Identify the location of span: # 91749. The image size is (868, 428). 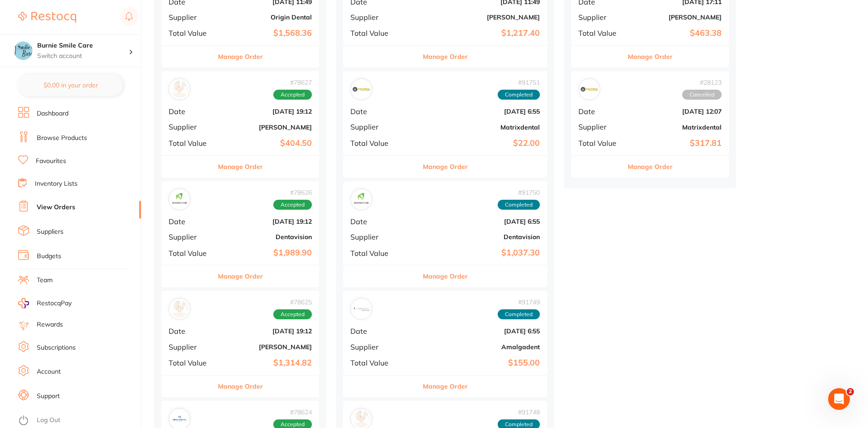
(519, 302).